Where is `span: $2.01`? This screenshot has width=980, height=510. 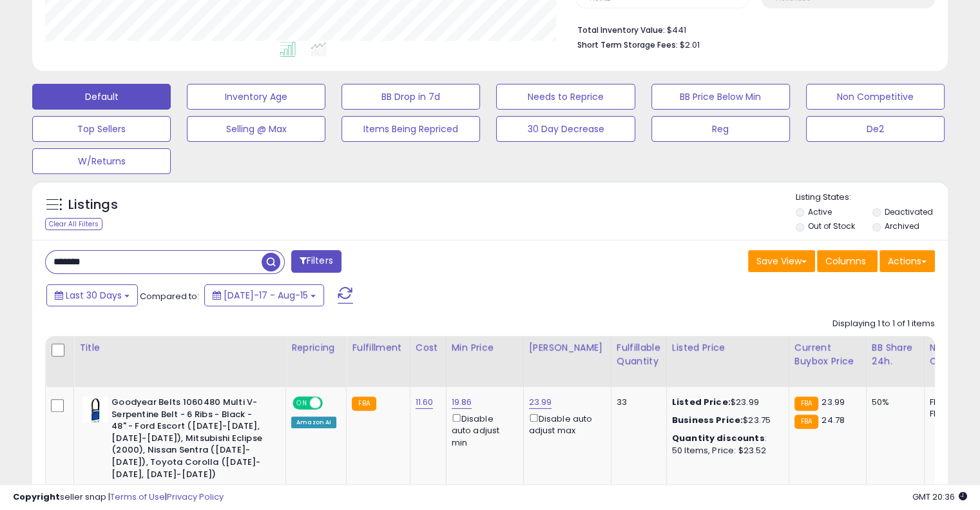
span: $2.01 is located at coordinates (690, 45).